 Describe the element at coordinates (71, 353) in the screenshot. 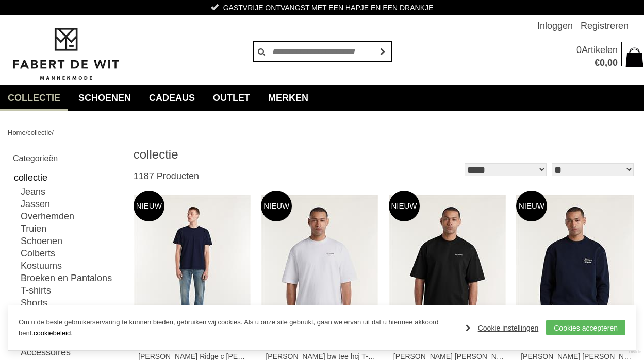

I see `a: Accessoires` at that location.